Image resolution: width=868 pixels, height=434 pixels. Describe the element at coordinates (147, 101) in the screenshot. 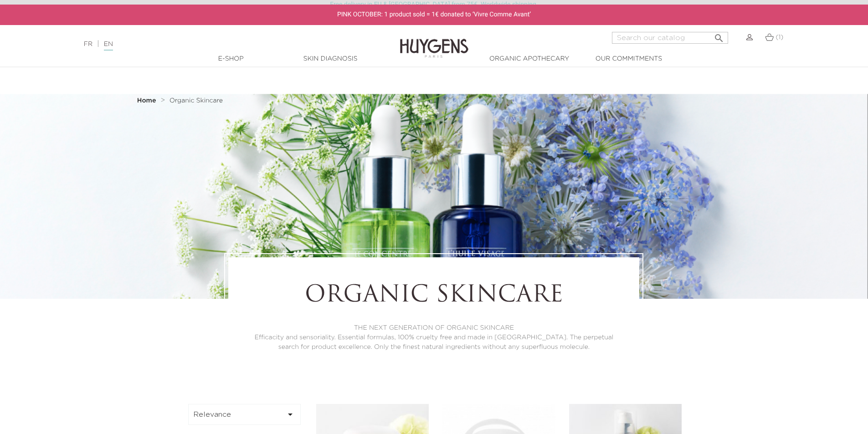

I see `a: Home` at that location.